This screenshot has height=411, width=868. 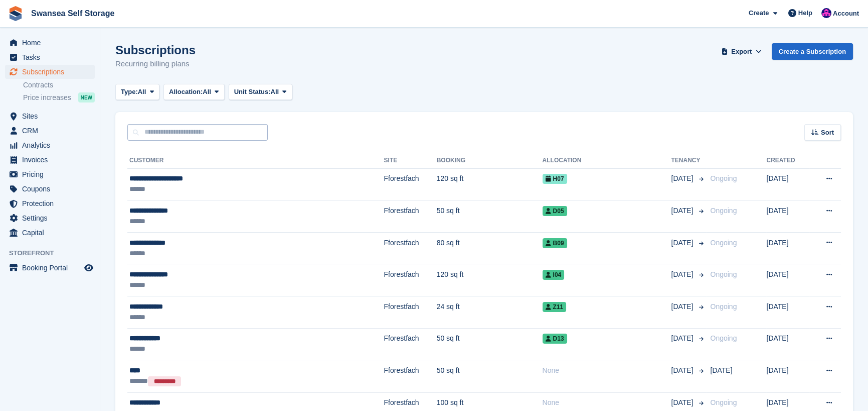 What do you see at coordinates (846, 13) in the screenshot?
I see `span: Account` at bounding box center [846, 13].